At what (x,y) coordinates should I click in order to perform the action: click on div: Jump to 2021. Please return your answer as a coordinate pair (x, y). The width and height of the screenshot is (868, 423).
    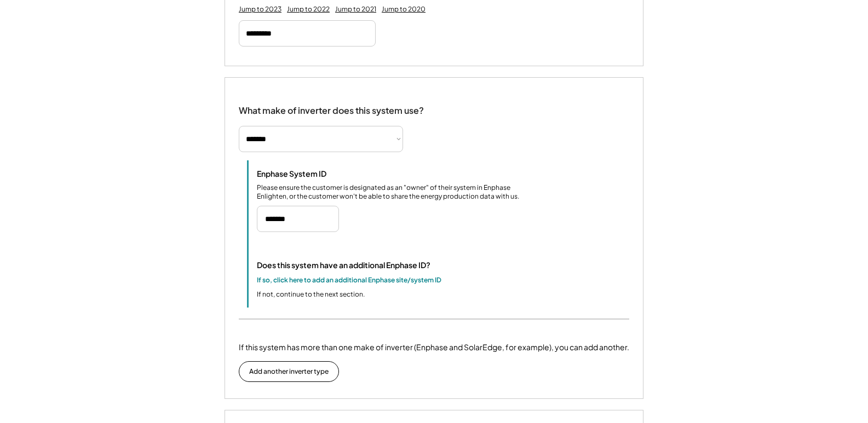
    Looking at the image, I should click on (355, 9).